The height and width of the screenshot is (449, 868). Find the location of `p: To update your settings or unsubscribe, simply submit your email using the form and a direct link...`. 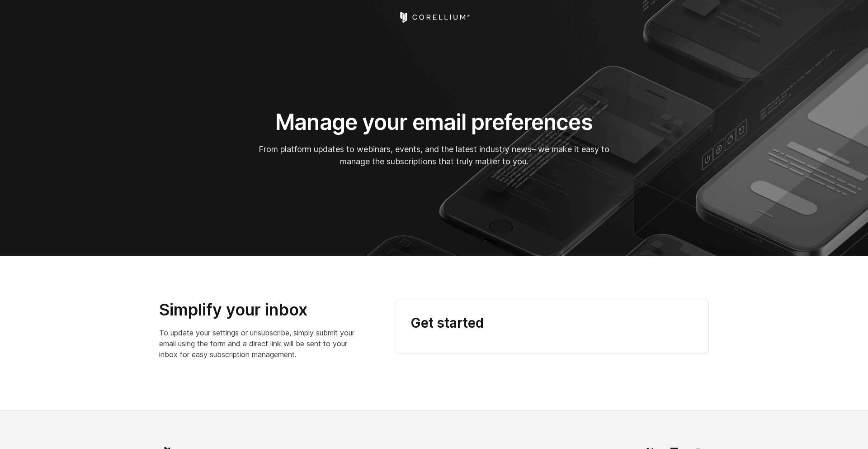

p: To update your settings or unsubscribe, simply submit your email using the form and a direct link... is located at coordinates (257, 344).